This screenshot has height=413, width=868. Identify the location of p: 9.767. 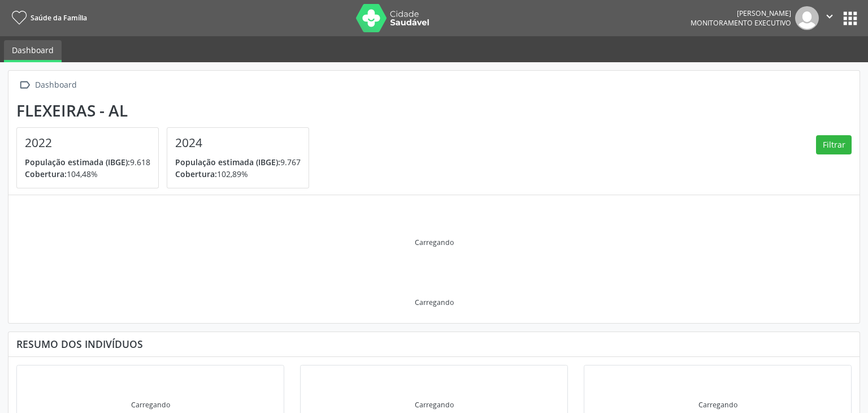
(238, 162).